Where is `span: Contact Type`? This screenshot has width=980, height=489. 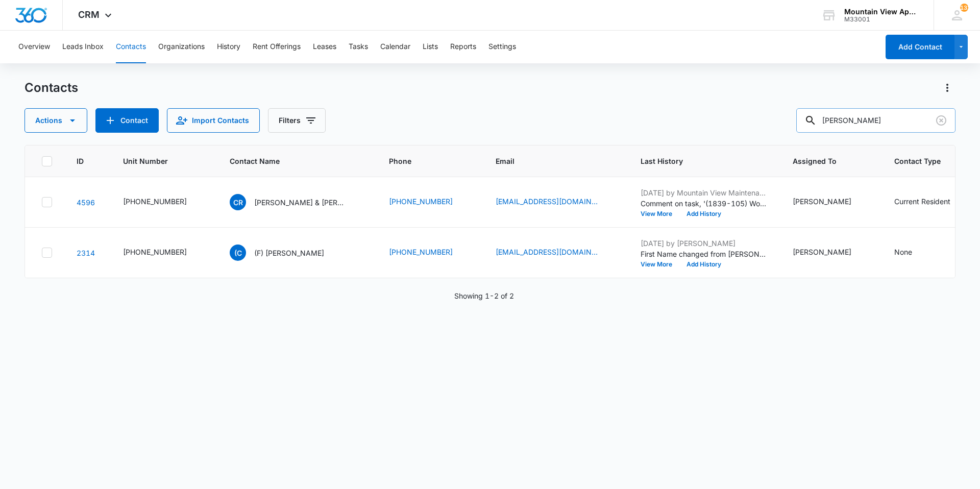
span: Contact Type is located at coordinates (924, 161).